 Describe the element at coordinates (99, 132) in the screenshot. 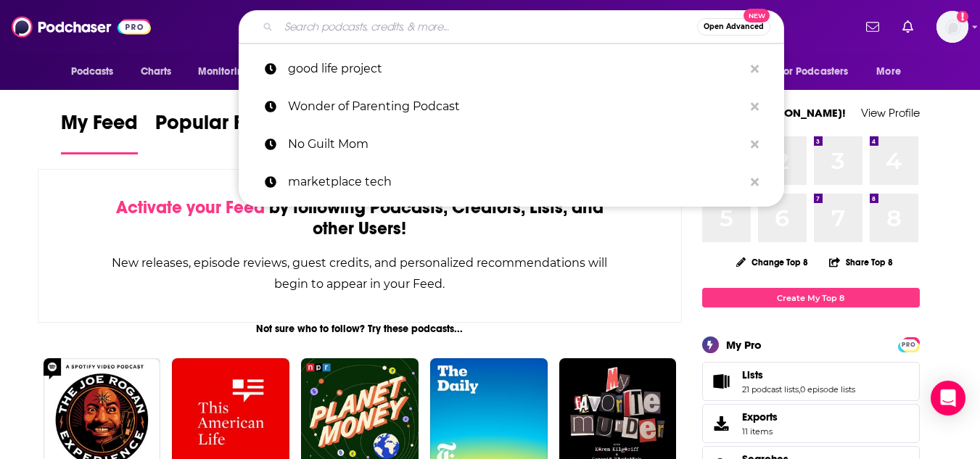

I see `a: My Feed` at that location.